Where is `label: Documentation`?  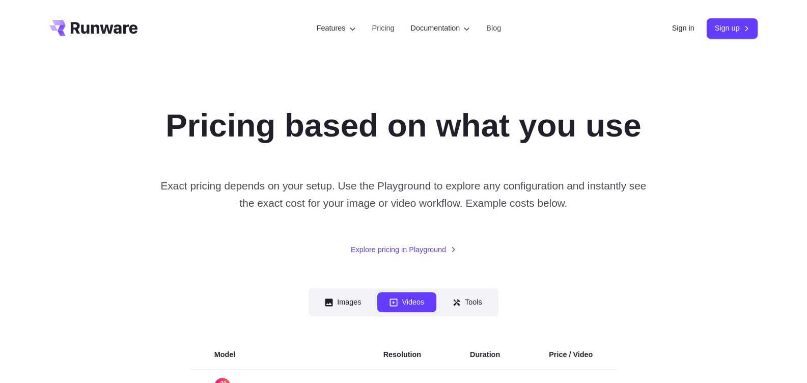 label: Documentation is located at coordinates (441, 28).